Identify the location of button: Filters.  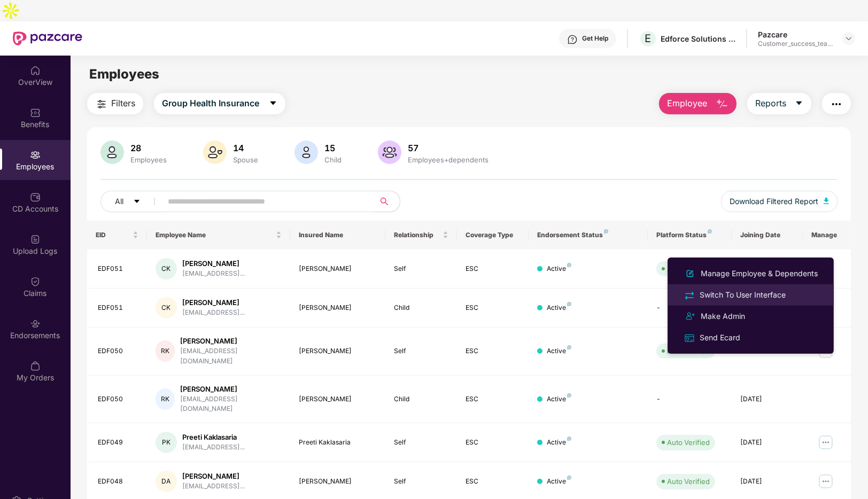
(115, 103).